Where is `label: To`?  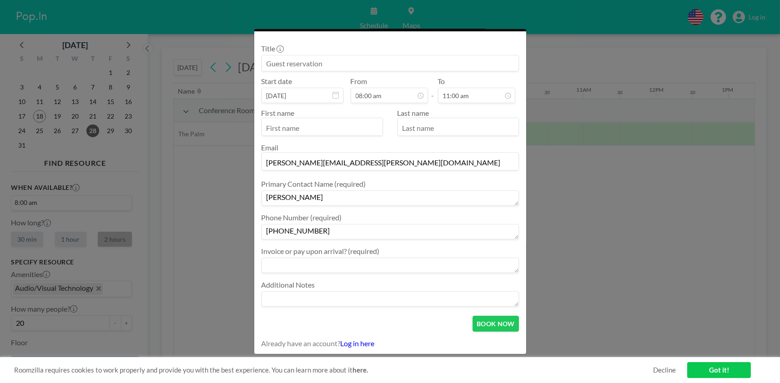
label: To is located at coordinates (442, 81).